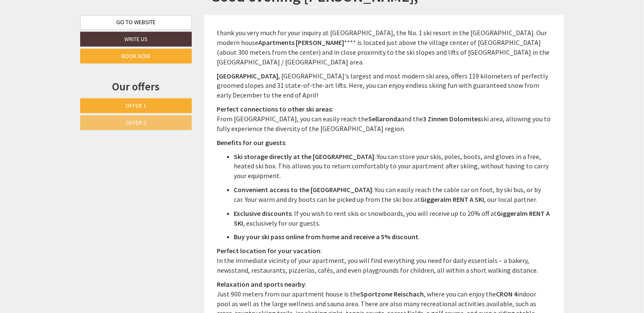  I want to click on small: 21:14, so click(54, 45).